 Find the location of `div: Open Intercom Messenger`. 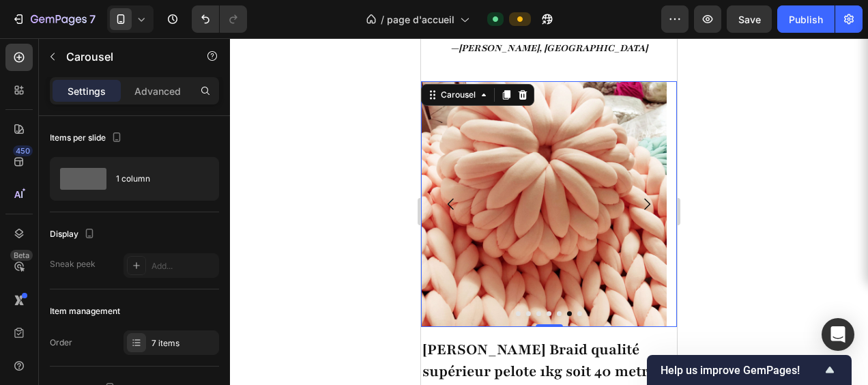

div: Open Intercom Messenger is located at coordinates (838, 334).